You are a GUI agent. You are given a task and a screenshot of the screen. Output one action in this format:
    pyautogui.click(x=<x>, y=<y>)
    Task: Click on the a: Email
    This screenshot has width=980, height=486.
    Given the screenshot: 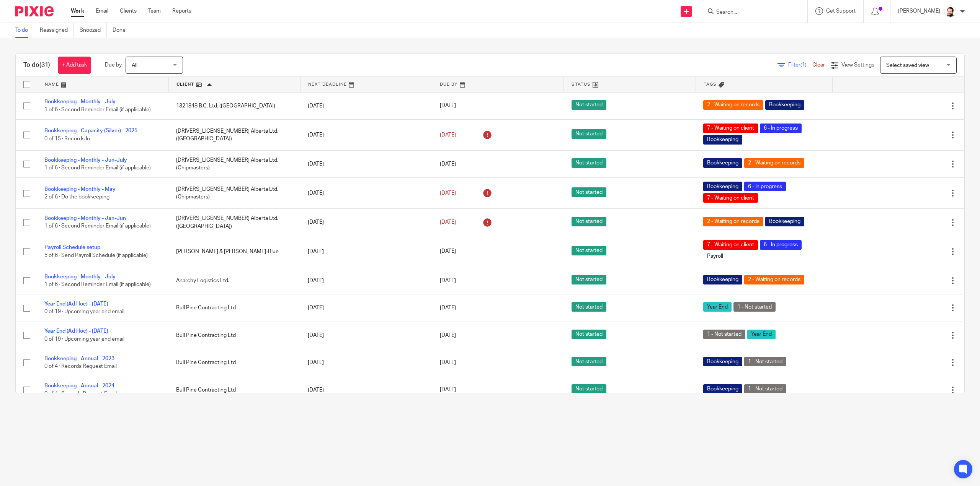 What is the action you would take?
    pyautogui.click(x=102, y=11)
    